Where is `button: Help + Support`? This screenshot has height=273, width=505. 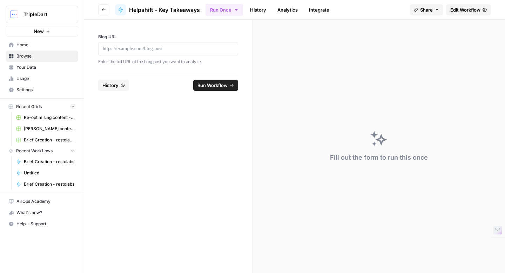 button: Help + Support is located at coordinates (42, 224).